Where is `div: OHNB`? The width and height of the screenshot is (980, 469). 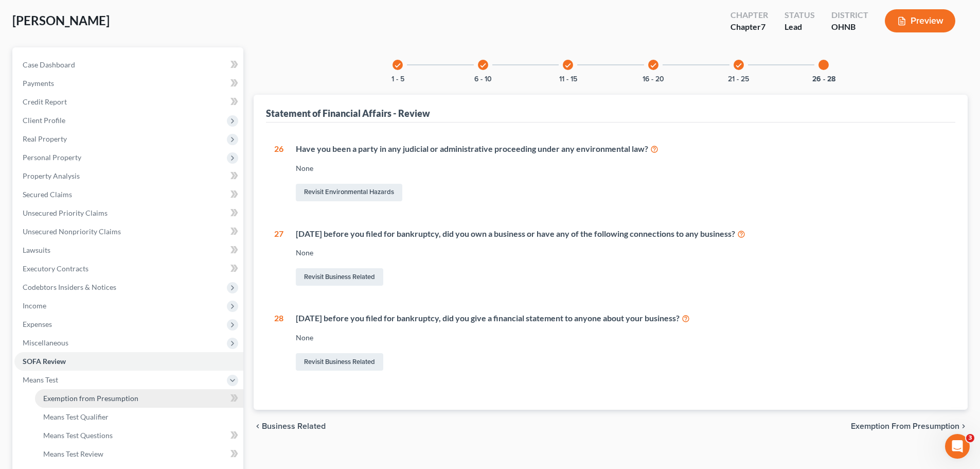 div: OHNB is located at coordinates (850, 27).